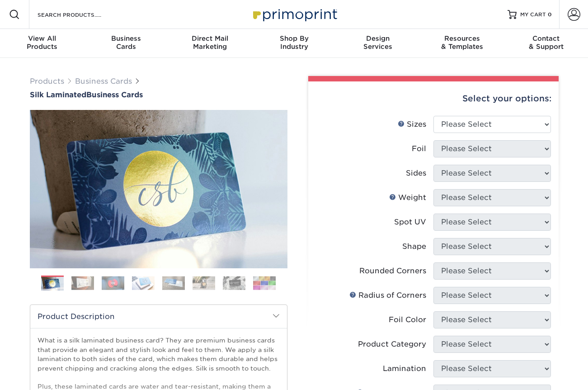  I want to click on a: Contact& Support, so click(546, 43).